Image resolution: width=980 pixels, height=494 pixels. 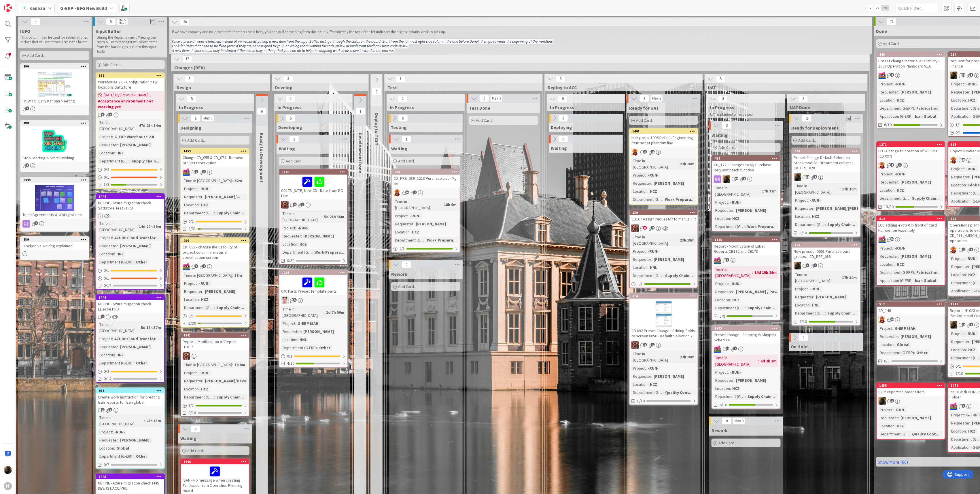 I want to click on div: 0/2, so click(x=130, y=169).